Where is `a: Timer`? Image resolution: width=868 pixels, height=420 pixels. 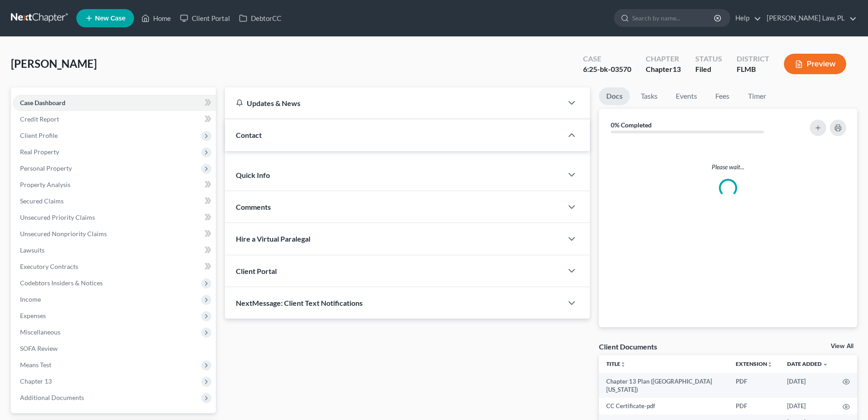
a: Timer is located at coordinates (757, 96).